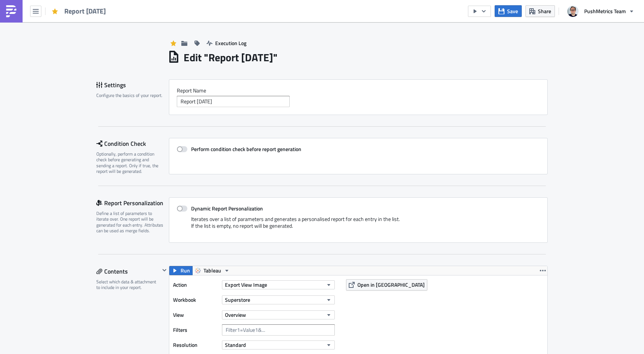  Describe the element at coordinates (231, 43) in the screenshot. I see `span: Execution Log` at that location.